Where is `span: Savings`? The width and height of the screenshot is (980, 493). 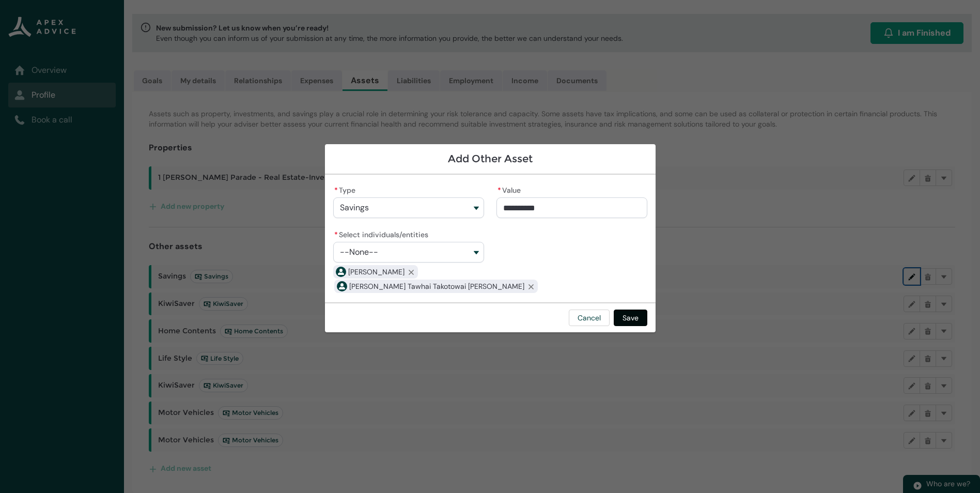
span: Savings is located at coordinates (354, 208).